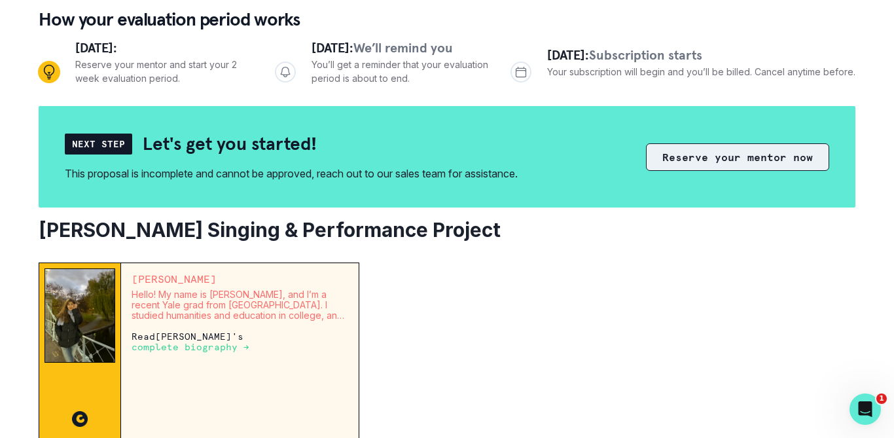 The image size is (894, 438). I want to click on h2: Let's get you started!, so click(230, 143).